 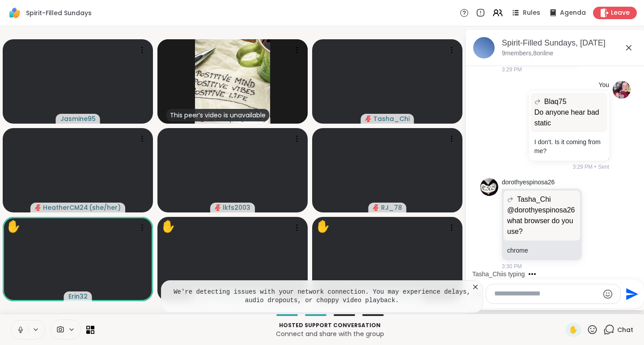 What do you see at coordinates (620, 13) in the screenshot?
I see `span: Leave` at bounding box center [620, 13].